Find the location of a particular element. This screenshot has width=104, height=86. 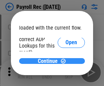

button: ContinueContinue is located at coordinates (52, 61).